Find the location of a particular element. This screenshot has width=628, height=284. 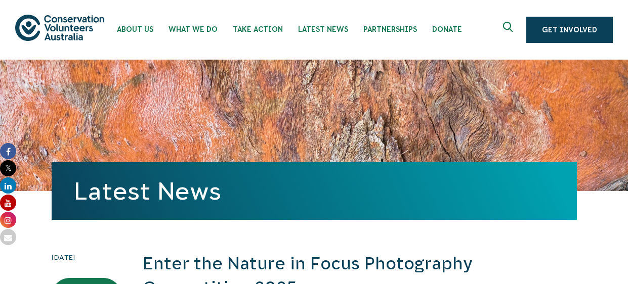

a: Latest News is located at coordinates (147, 191).